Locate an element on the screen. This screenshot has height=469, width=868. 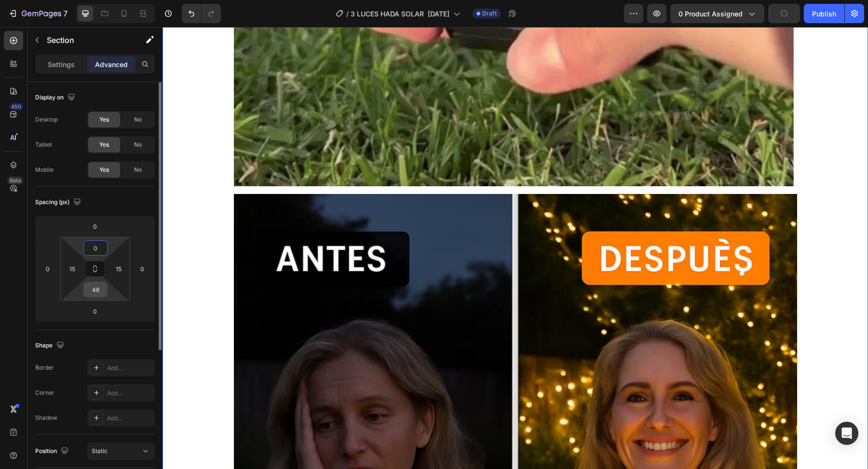
span: Draft is located at coordinates (489, 13).